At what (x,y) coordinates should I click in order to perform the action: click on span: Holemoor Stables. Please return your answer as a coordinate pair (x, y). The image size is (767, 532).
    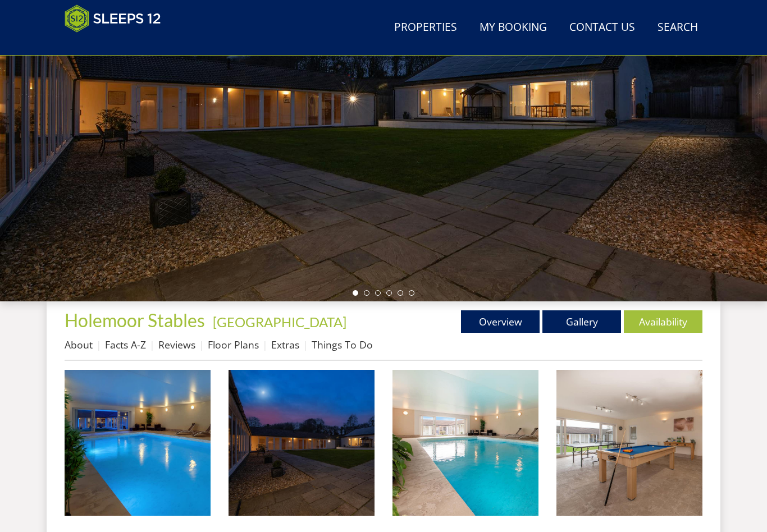
    Looking at the image, I should click on (135, 320).